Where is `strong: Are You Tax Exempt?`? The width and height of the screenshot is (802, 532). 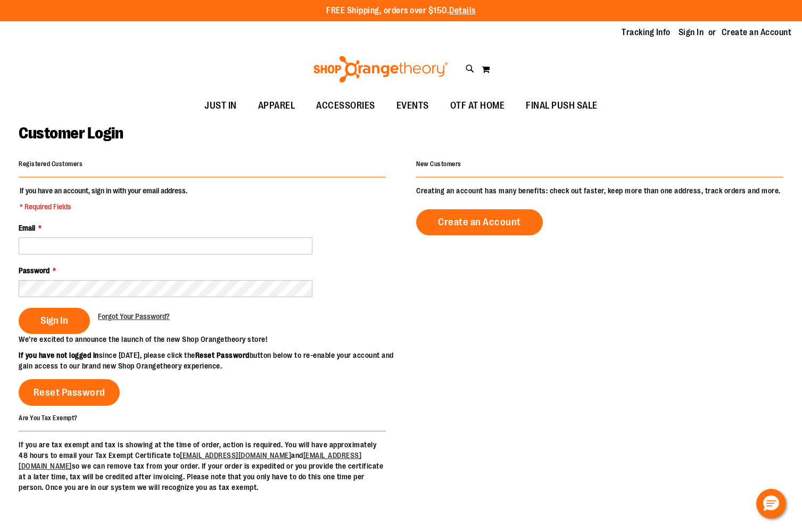 strong: Are You Tax Exempt? is located at coordinates (48, 417).